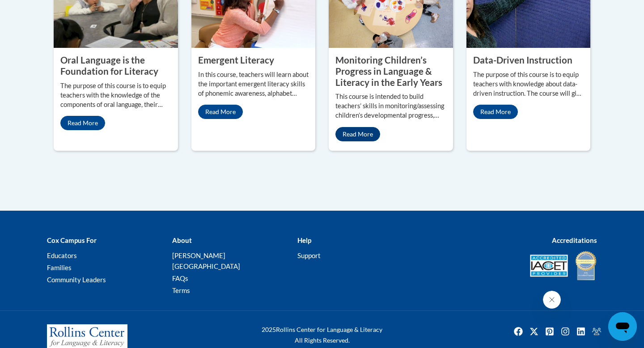  What do you see at coordinates (549, 266) in the screenshot?
I see `img: Accredited IACET® Provider` at bounding box center [549, 266].